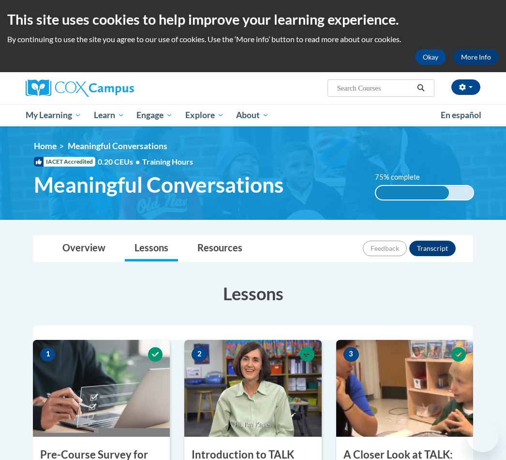 This screenshot has height=460, width=506. I want to click on span: Engage, so click(154, 115).